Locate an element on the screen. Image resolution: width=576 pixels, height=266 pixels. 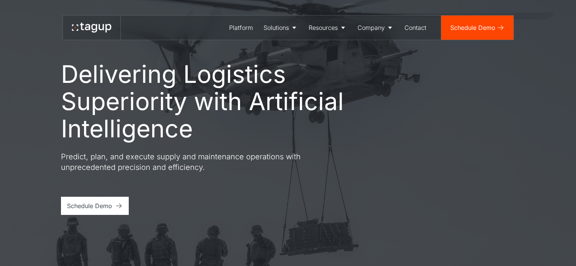
div: Preferences is located at coordinates (38, 254).